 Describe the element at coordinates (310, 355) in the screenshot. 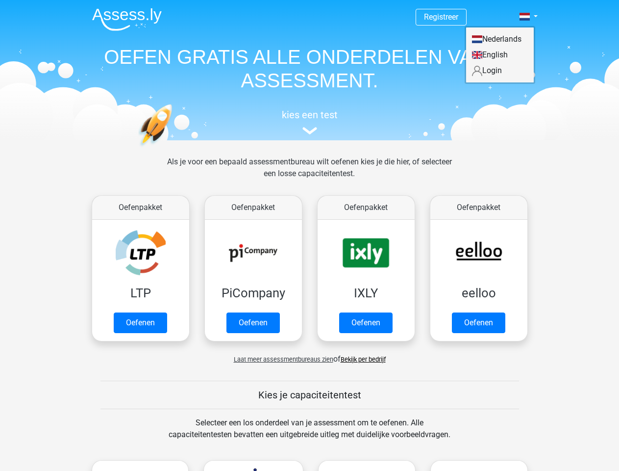

I see `div: of` at that location.